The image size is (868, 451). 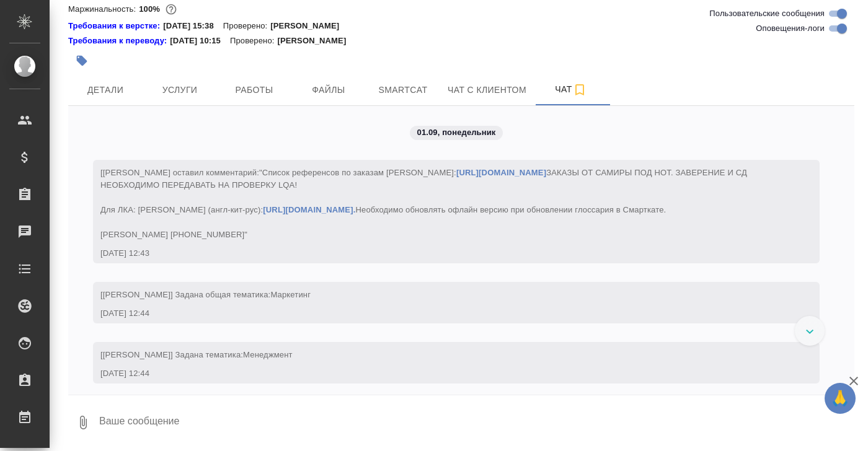 I want to click on a: Требования к верстке:, so click(x=116, y=26).